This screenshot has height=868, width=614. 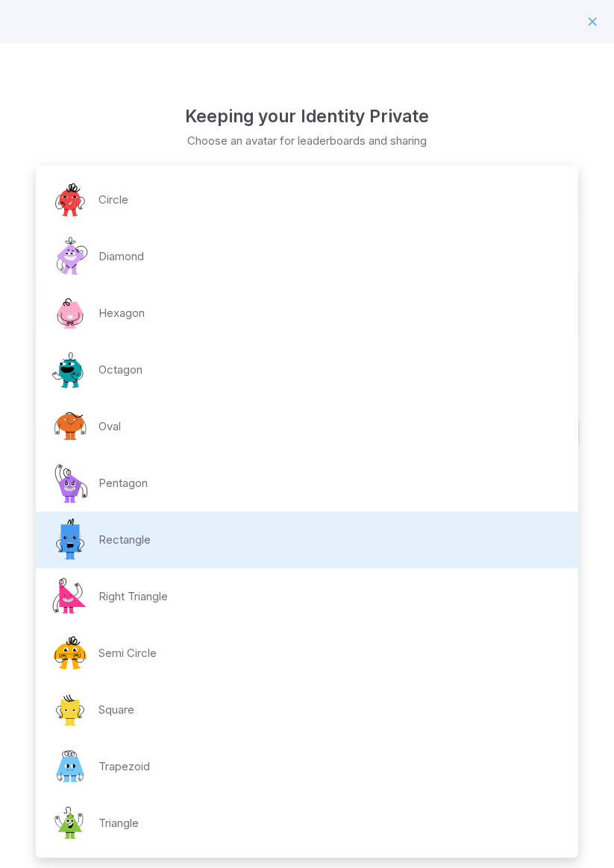 I want to click on p: Rectangle, so click(x=124, y=540).